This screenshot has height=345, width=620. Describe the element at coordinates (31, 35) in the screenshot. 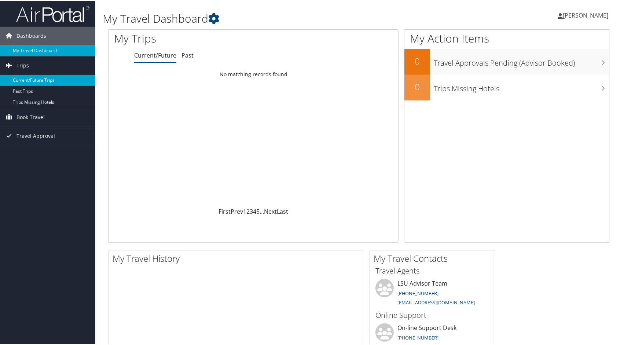

I see `span: Dashboards` at that location.